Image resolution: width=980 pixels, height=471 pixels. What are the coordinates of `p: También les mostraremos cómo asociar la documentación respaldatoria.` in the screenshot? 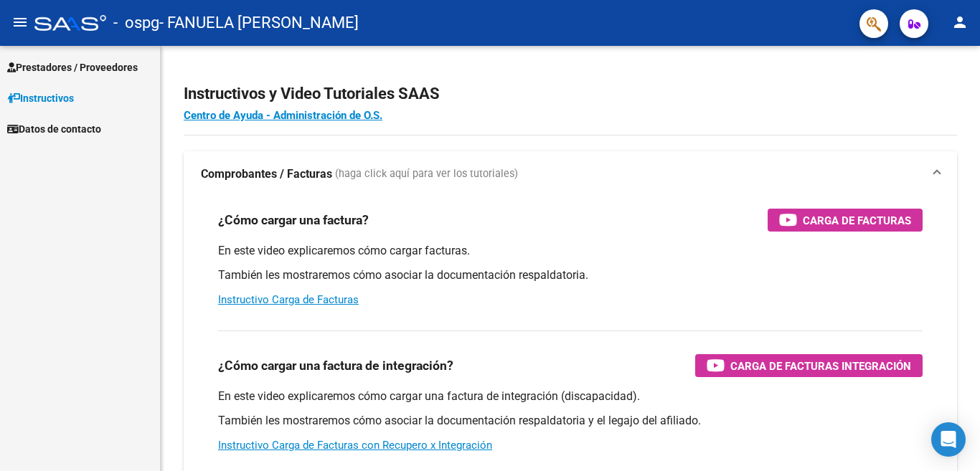 It's located at (570, 276).